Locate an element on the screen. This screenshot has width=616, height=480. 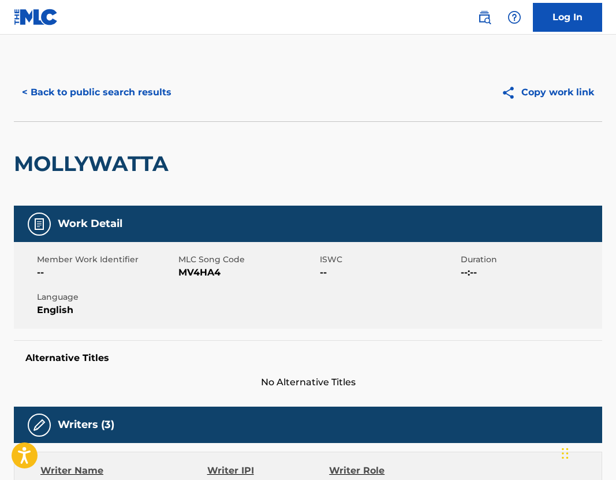
a: Log In is located at coordinates (568, 17).